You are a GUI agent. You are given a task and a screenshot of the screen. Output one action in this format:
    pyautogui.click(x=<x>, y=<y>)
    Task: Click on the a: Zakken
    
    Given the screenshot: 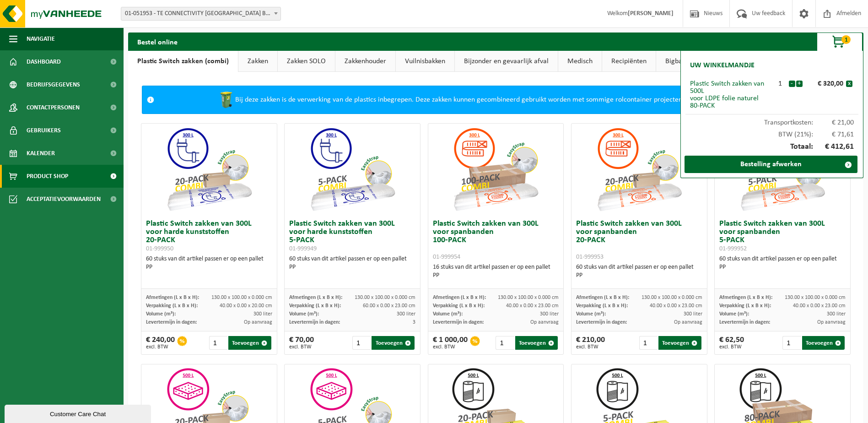 What is the action you would take?
    pyautogui.click(x=258, y=62)
    